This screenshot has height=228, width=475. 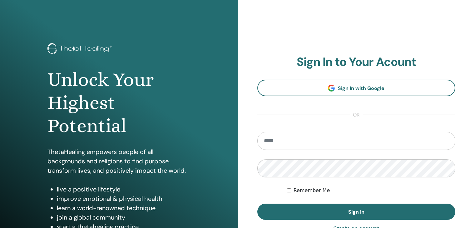 What do you see at coordinates (361, 88) in the screenshot?
I see `span: Sign In with Google` at bounding box center [361, 88].